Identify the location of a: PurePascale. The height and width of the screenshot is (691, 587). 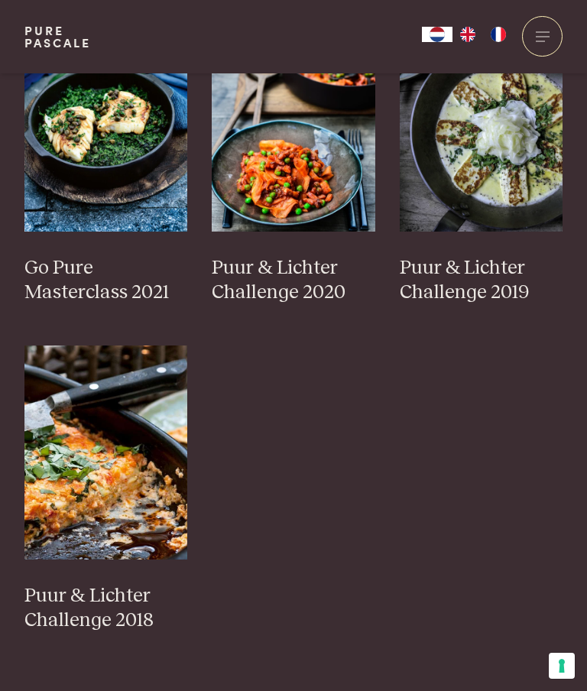
(57, 37).